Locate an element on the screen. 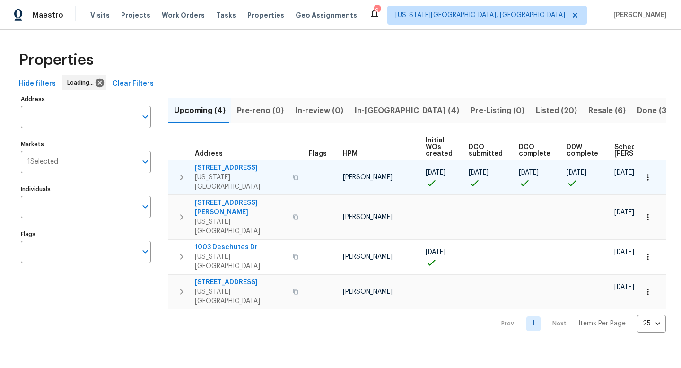  div: 25 is located at coordinates (651, 324).